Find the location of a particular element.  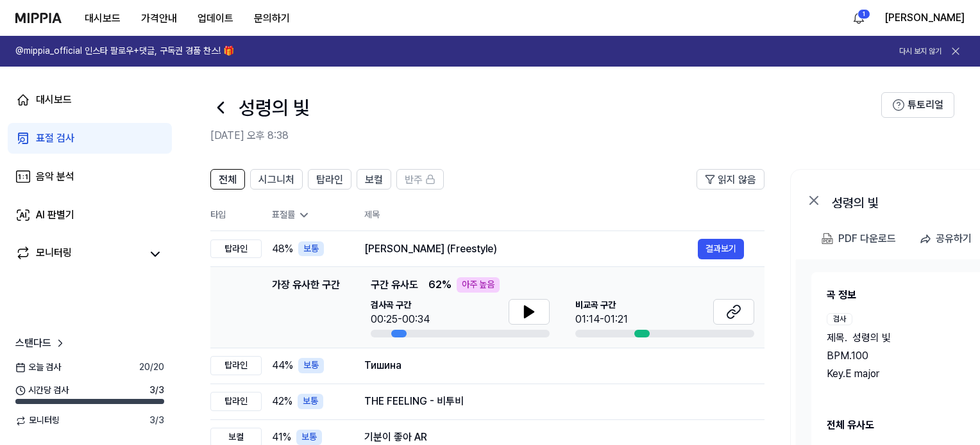

div: 1 is located at coordinates (864, 14).